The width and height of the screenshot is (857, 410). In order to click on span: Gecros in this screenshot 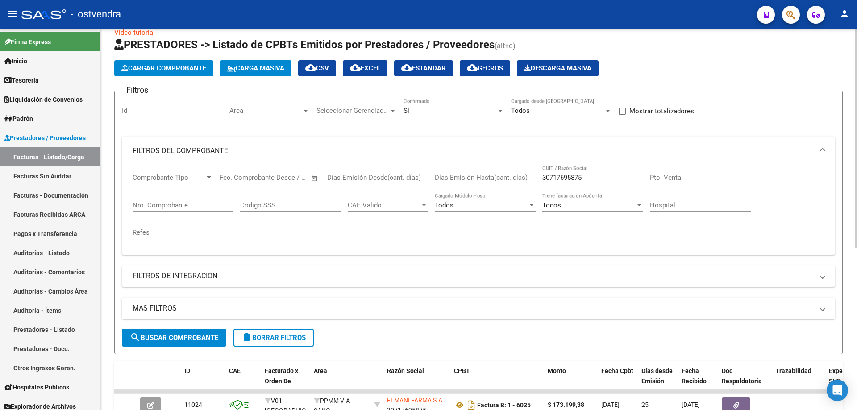, I will do `click(485, 68)`.